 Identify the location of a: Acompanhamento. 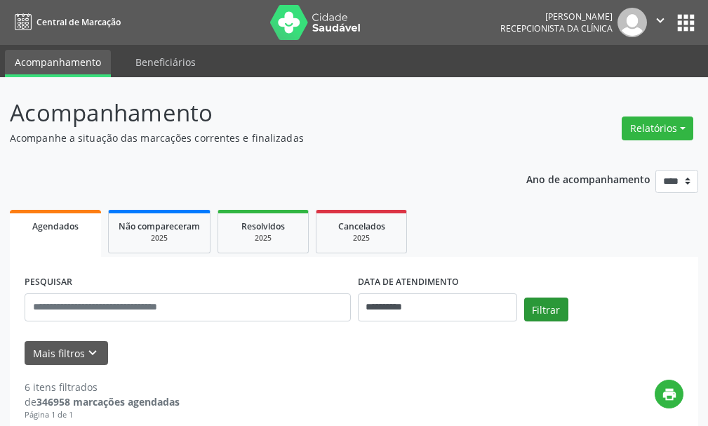
(58, 63).